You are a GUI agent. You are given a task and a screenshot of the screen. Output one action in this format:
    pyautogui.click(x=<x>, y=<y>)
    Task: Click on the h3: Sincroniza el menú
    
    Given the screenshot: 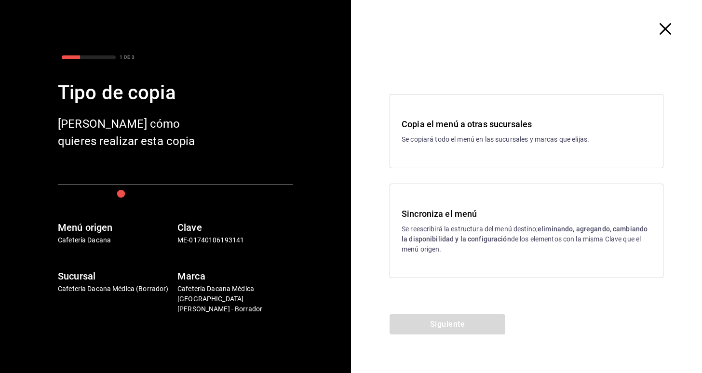 What is the action you would take?
    pyautogui.click(x=526, y=213)
    